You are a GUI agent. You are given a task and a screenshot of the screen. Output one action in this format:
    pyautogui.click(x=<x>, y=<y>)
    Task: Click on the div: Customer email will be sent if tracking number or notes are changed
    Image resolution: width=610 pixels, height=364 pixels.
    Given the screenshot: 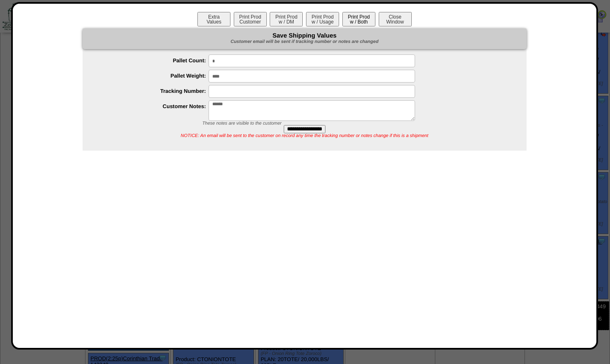 What is the action you would take?
    pyautogui.click(x=304, y=41)
    